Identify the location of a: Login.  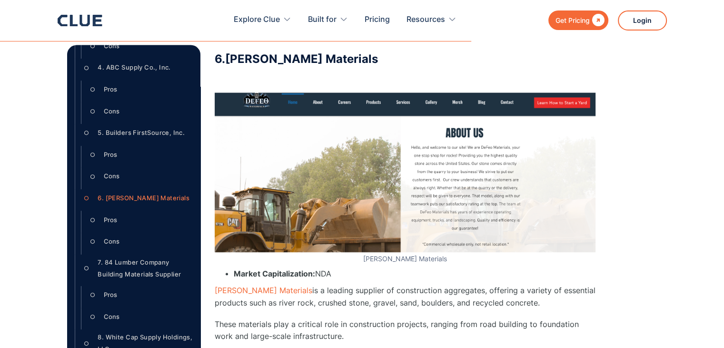
(642, 20).